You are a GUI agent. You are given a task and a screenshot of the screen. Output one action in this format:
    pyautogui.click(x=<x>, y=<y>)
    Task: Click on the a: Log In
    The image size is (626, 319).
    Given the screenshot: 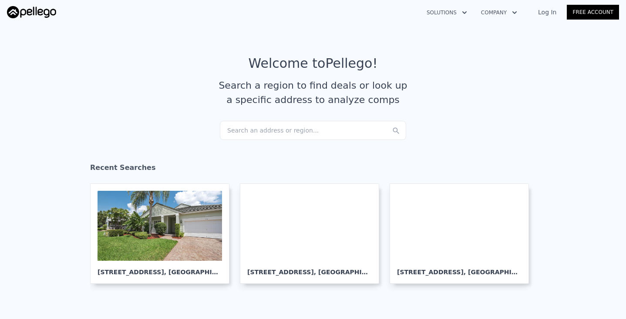 What is the action you would take?
    pyautogui.click(x=547, y=12)
    